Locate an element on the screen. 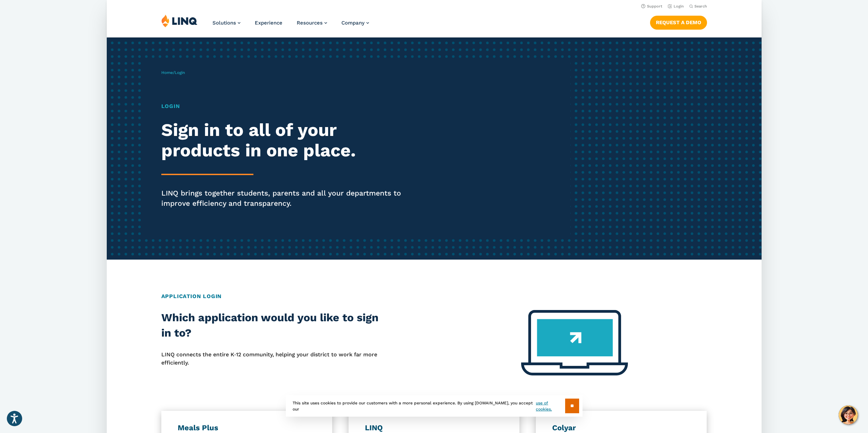 This screenshot has height=433, width=868. a: Login is located at coordinates (676, 6).